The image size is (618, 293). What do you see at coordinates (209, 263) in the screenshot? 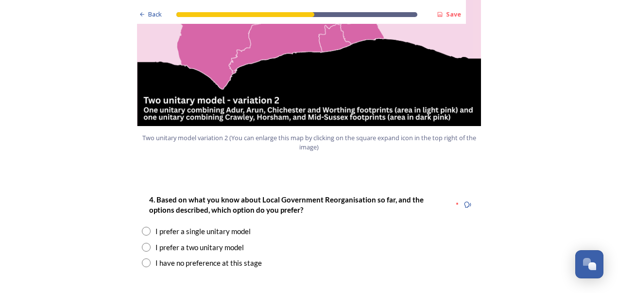
I see `div: I have no preference at this stage` at bounding box center [209, 263].